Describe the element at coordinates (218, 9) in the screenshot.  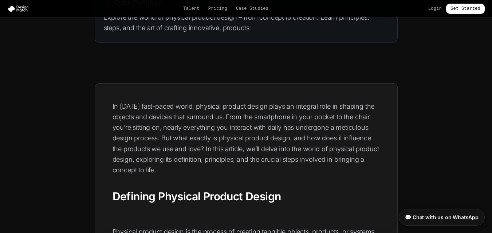
I see `a: Pricing` at that location.